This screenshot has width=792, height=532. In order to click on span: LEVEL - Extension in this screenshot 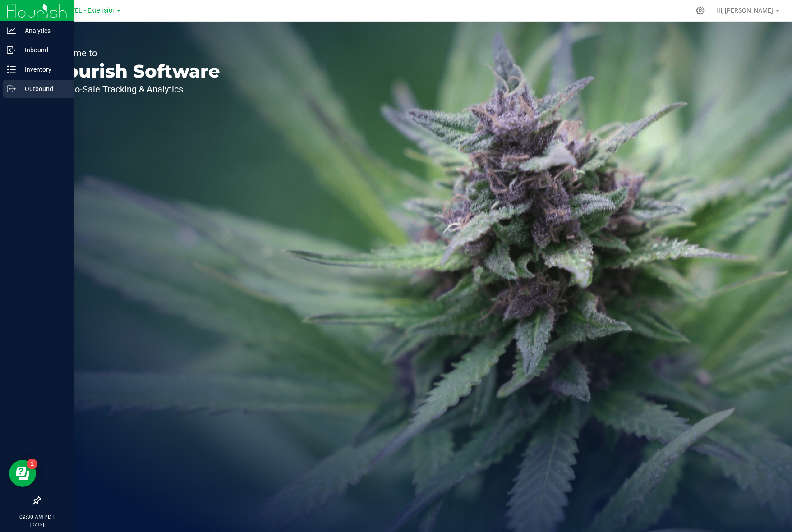, I will do `click(89, 11)`.